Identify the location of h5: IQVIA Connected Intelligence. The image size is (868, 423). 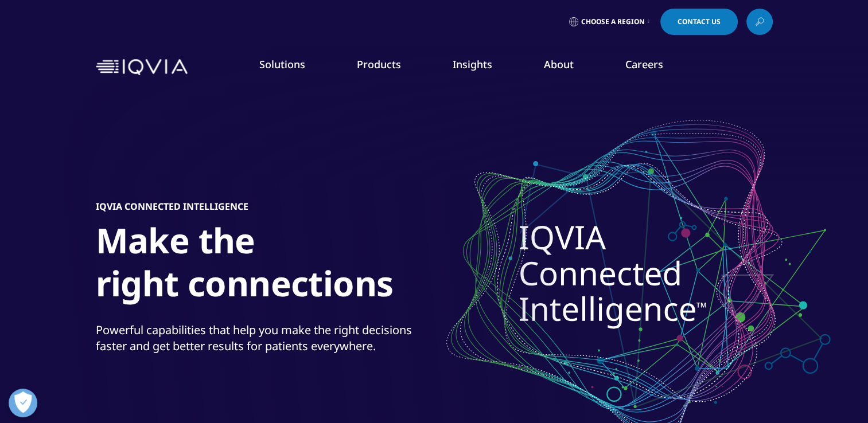
(172, 206).